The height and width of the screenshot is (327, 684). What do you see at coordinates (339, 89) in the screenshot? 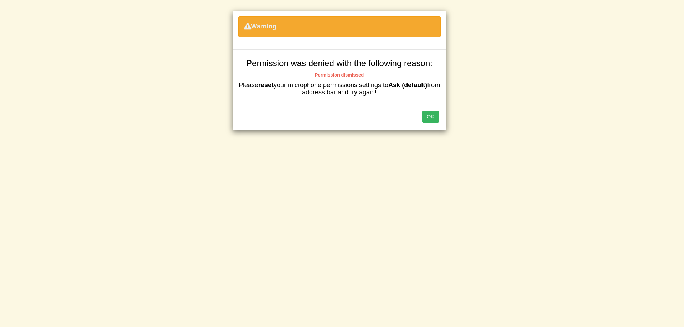
I see `h4: Please your microphone permissions settings to from address bar and try again!` at bounding box center [339, 89].